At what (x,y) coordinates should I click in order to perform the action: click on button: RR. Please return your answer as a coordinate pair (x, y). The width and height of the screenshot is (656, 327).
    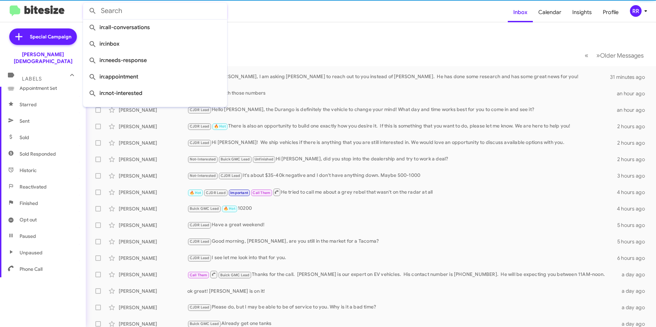
    Looking at the image, I should click on (636, 11).